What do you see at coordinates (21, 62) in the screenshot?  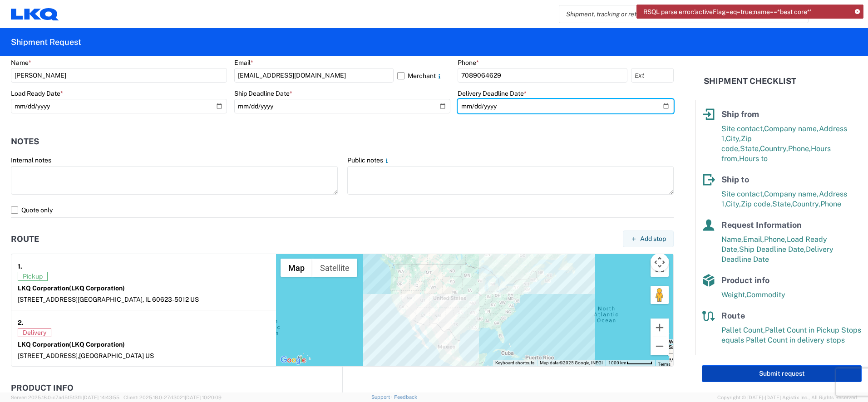 I see `label: Name` at bounding box center [21, 62].